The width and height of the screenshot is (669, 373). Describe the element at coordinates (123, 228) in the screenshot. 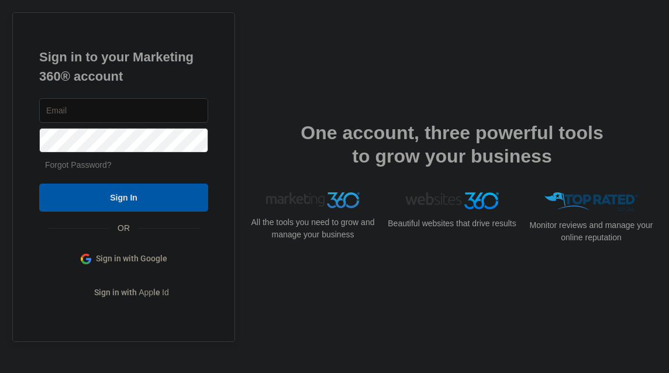

I see `span: OR` at that location.